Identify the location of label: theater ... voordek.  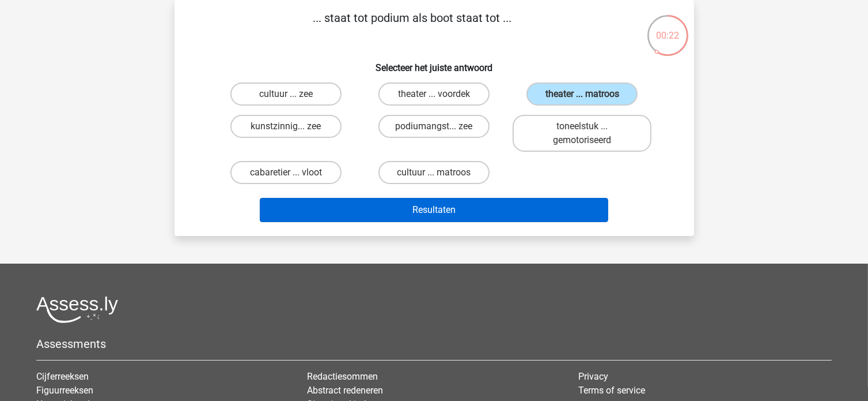
(434, 94).